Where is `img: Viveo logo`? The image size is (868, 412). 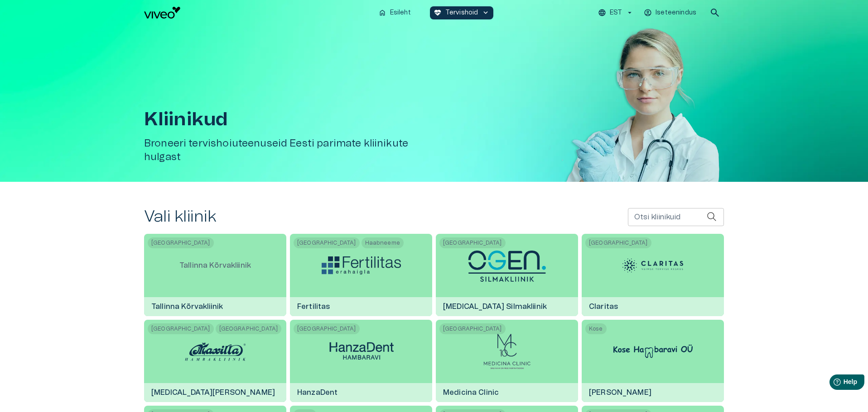 img: Viveo logo is located at coordinates (162, 13).